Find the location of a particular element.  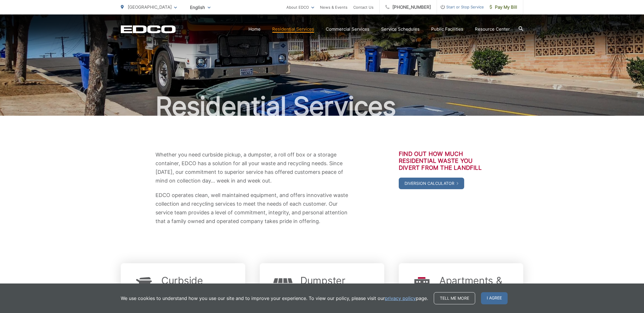

a: Residential Services is located at coordinates (293, 29).